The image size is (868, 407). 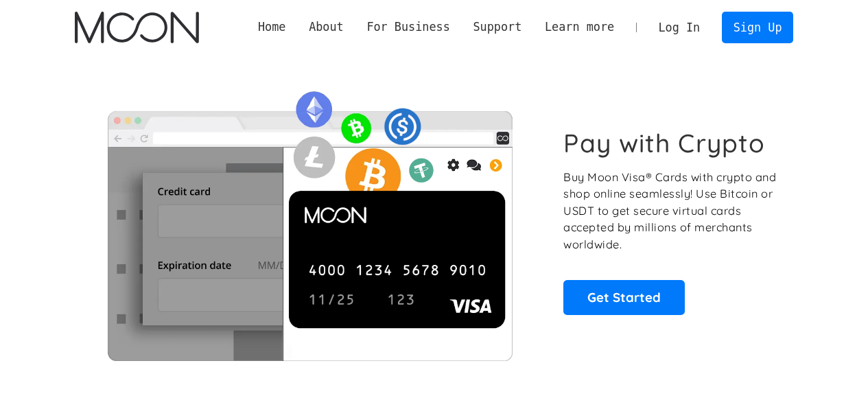 I want to click on a: Get Started, so click(x=624, y=297).